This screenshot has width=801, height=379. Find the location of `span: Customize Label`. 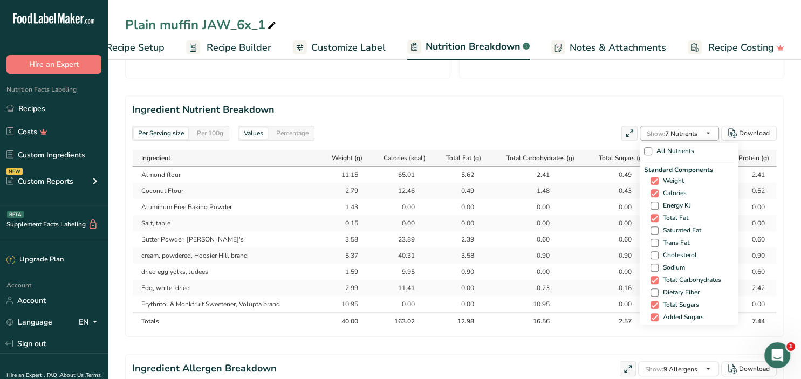

span: Customize Label is located at coordinates (348, 47).